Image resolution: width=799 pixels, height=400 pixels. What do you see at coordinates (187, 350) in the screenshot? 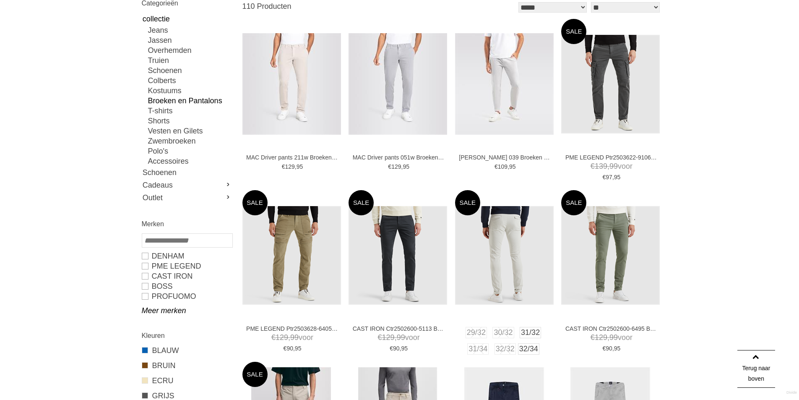
I see `a: BLAUW` at bounding box center [187, 350].